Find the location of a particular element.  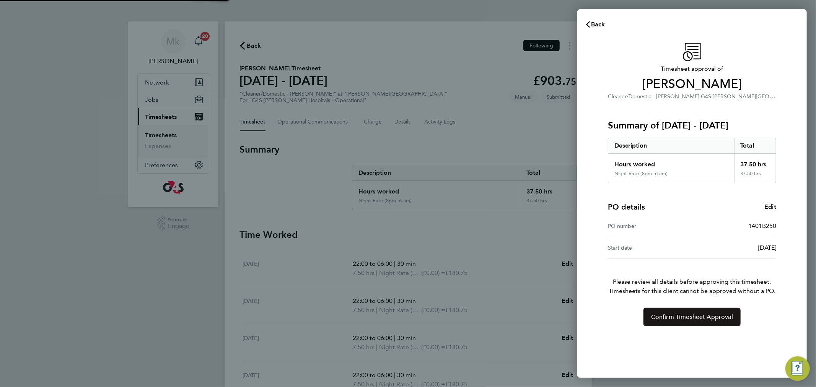

div: Description is located at coordinates (671, 146).